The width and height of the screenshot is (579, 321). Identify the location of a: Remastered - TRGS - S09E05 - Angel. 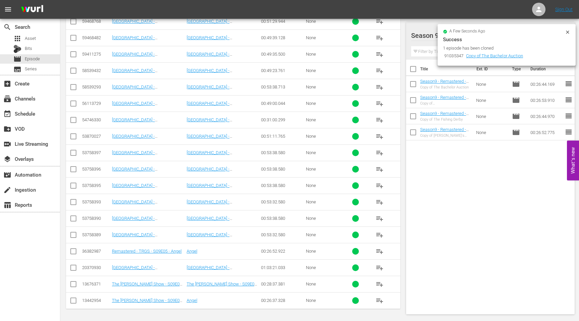
(147, 251).